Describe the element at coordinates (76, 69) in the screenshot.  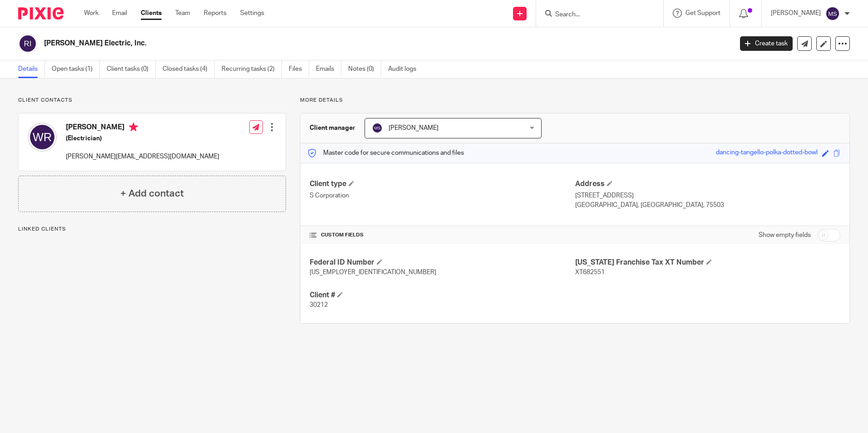
I see `a: Open tasks (1)` at that location.